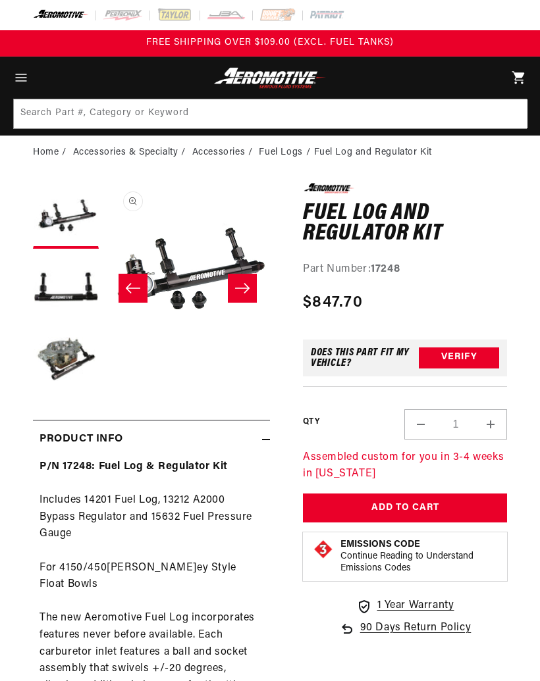 The image size is (540, 681). Describe the element at coordinates (415, 606) in the screenshot. I see `span: 1 Year Warranty` at that location.